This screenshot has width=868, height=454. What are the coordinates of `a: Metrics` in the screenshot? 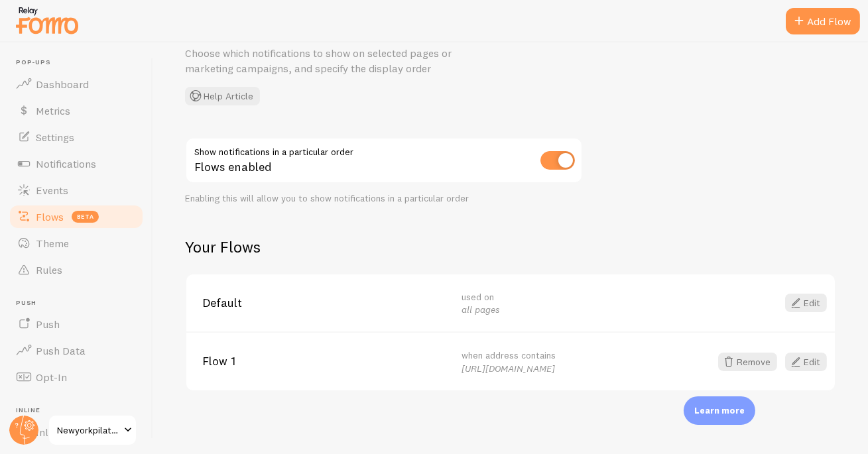 It's located at (77, 111).